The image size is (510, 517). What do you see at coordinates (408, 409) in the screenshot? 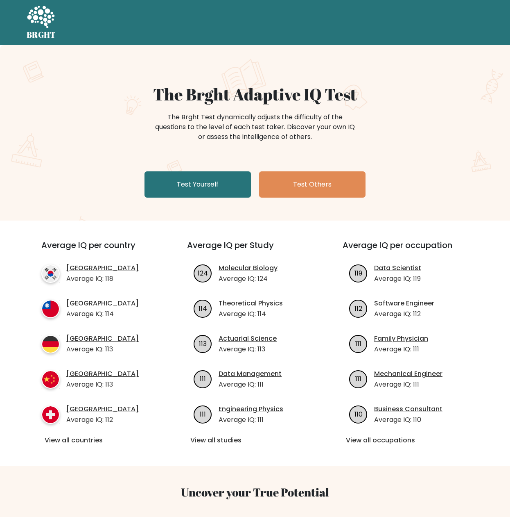
I see `a: Business Consultant` at bounding box center [408, 409].